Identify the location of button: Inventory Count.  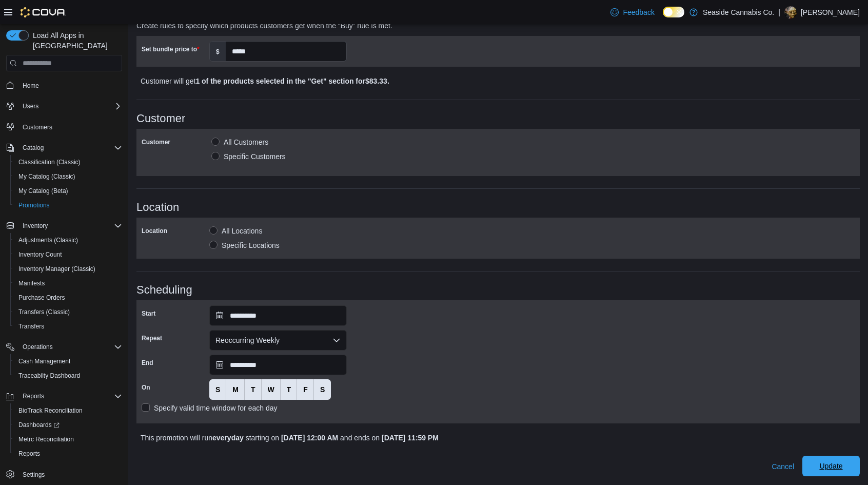
(68, 255).